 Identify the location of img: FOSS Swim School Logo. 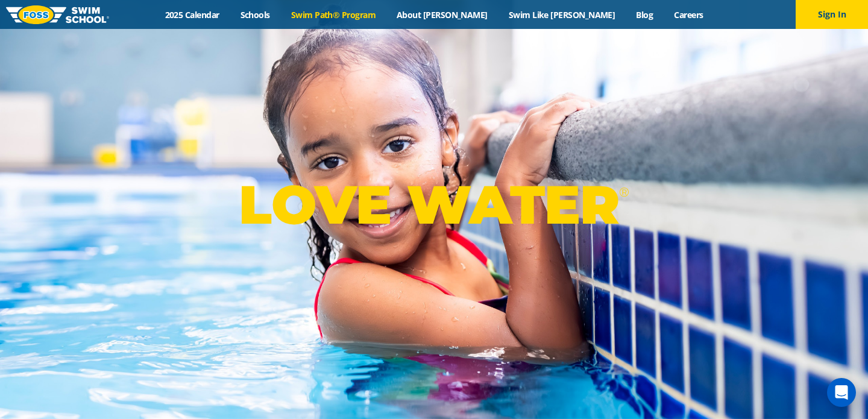
(57, 15).